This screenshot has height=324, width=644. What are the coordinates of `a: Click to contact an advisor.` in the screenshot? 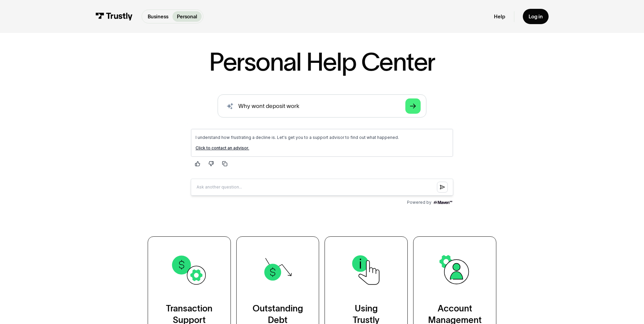 It's located at (37, 25).